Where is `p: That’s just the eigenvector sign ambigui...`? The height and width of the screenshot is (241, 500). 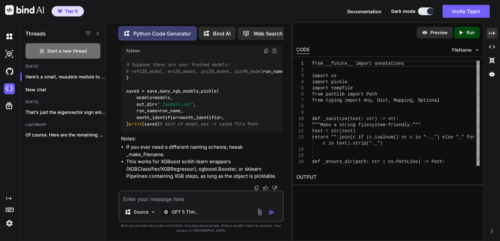 p: That’s just the eigenvector sign ambigui... is located at coordinates (66, 112).